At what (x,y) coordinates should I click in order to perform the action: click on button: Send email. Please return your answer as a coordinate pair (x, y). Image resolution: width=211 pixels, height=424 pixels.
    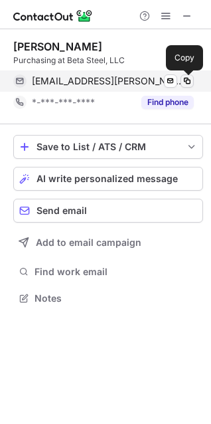
    Looking at the image, I should click on (108, 211).